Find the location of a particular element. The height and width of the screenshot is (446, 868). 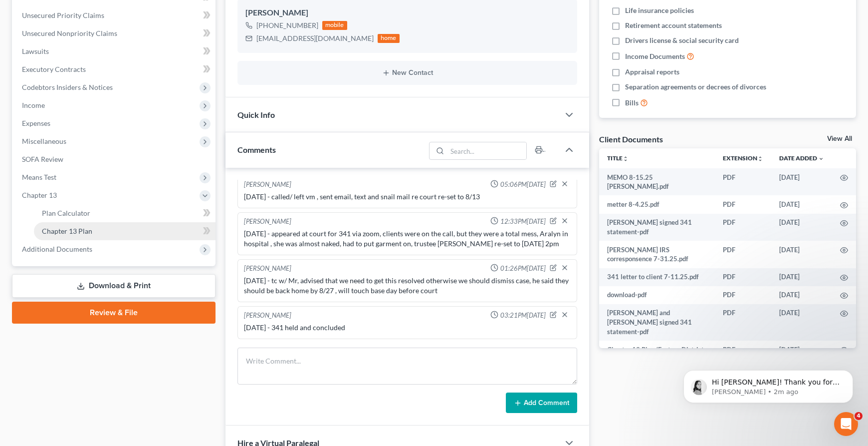

span: Codebtors Insiders & Notices is located at coordinates (67, 87).